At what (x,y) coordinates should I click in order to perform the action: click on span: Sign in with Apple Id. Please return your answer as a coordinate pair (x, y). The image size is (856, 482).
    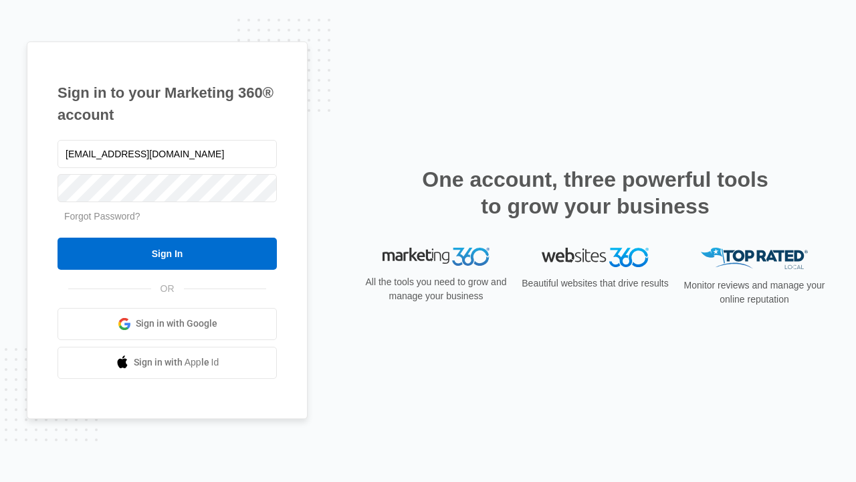
    Looking at the image, I should click on (177, 362).